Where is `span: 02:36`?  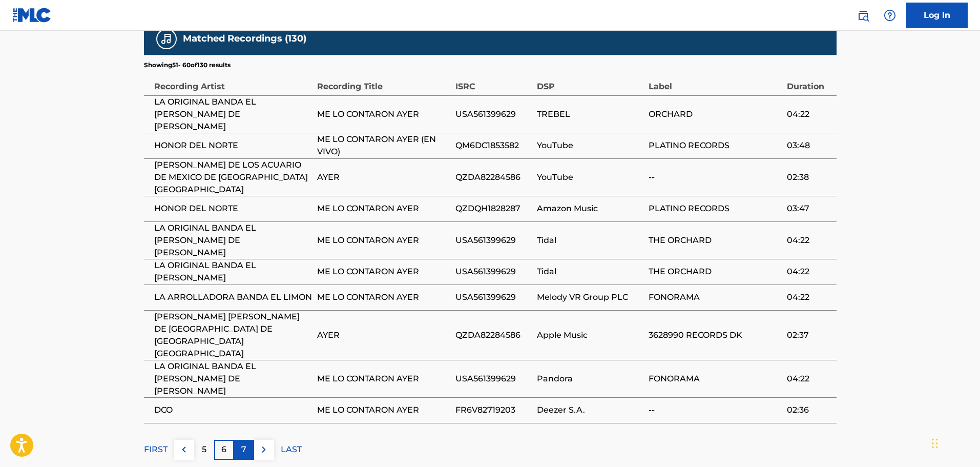 span: 02:36 is located at coordinates (809, 410).